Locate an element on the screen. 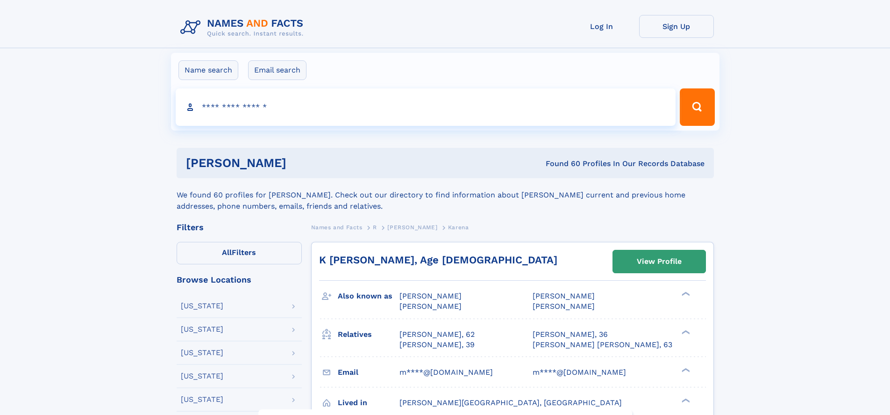 This screenshot has width=890, height=415. span: All is located at coordinates (227, 252).